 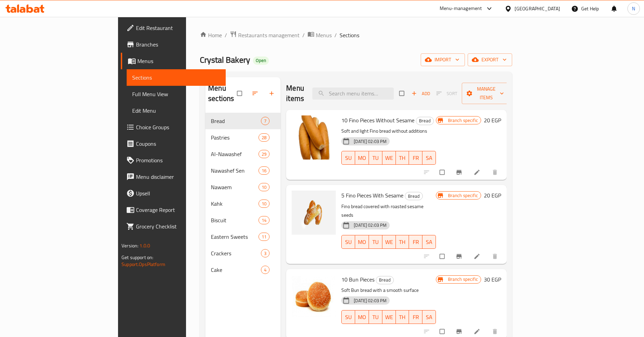 What do you see at coordinates (416, 158) in the screenshot?
I see `button: FR` at bounding box center [416, 158].